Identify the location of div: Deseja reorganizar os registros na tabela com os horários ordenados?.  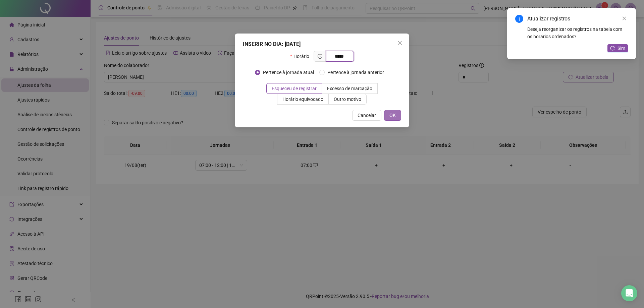
(577, 33).